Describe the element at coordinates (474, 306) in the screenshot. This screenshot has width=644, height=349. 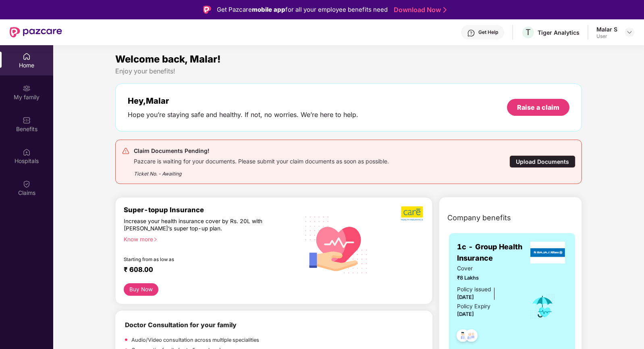
I see `div: Policy Expiry` at that location.